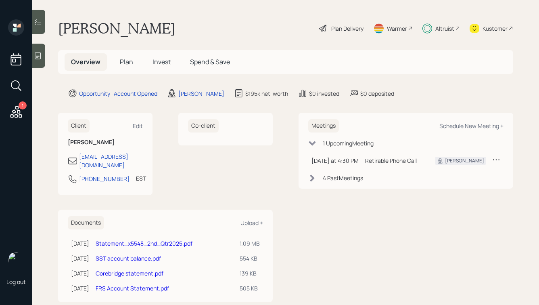 This screenshot has width=539, height=305. I want to click on a: Corebridge statement.pdf, so click(130, 273).